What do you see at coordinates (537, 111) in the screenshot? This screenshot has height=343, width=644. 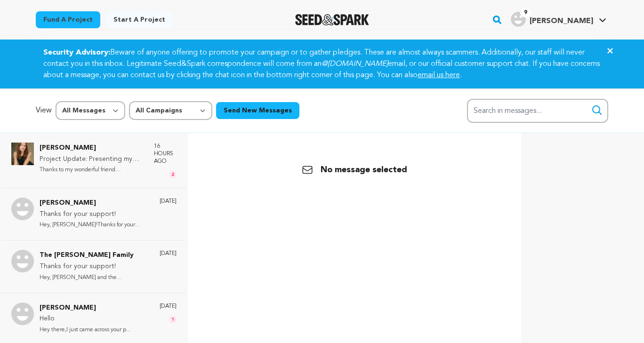 I see `input: Search in messages...` at bounding box center [537, 111].